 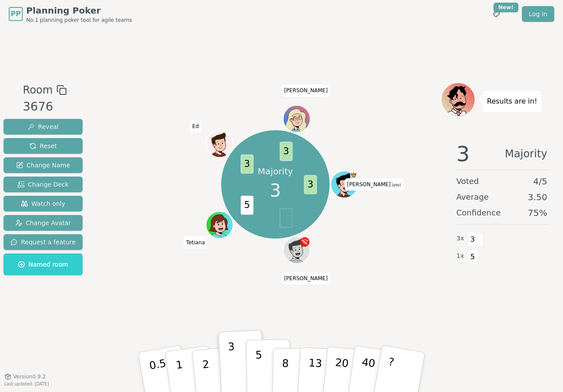 I want to click on span: Confidence, so click(x=478, y=213).